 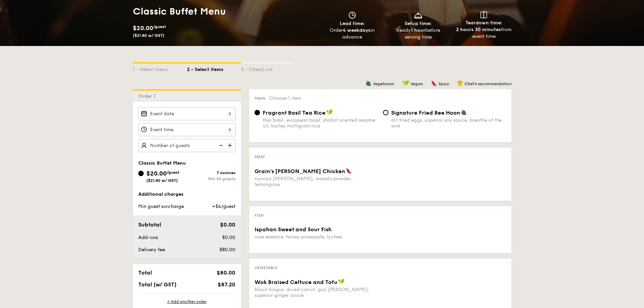 I want to click on div: thai basil, european basil, shallot scented sesame oil, barley multigrain rice, so click(x=320, y=123).